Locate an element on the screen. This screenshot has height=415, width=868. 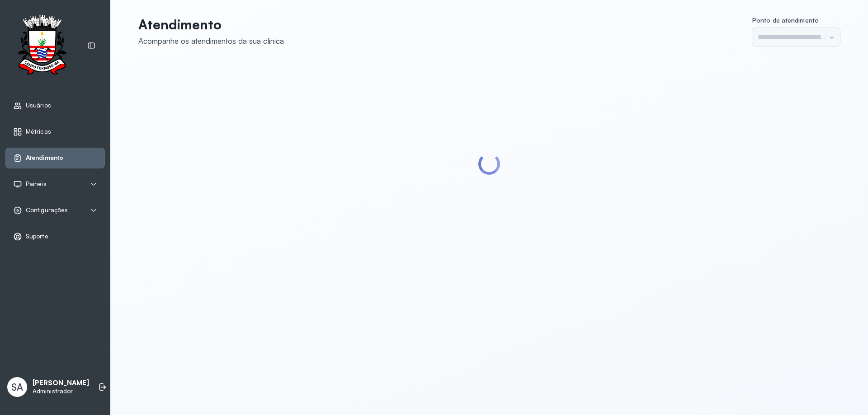
a: Atendimento is located at coordinates (55, 158).